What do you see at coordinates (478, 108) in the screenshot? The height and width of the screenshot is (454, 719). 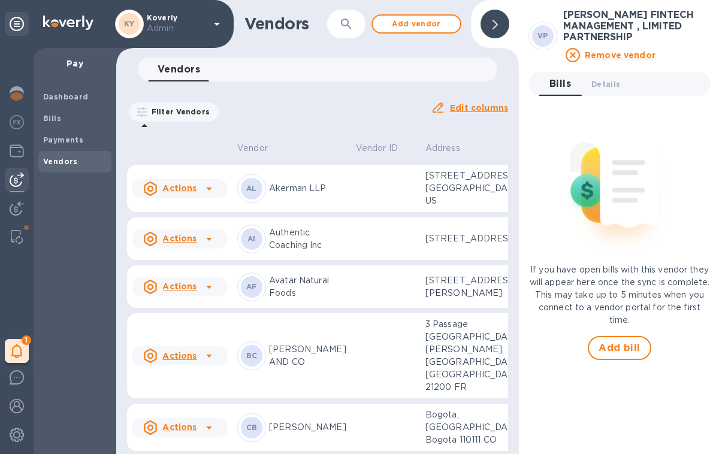 I see `u: Edit columns` at bounding box center [478, 108].